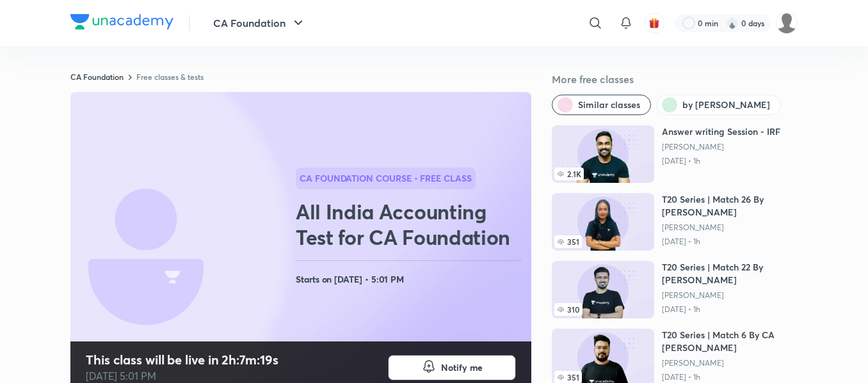  Describe the element at coordinates (97, 77) in the screenshot. I see `a: CA Foundation` at that location.